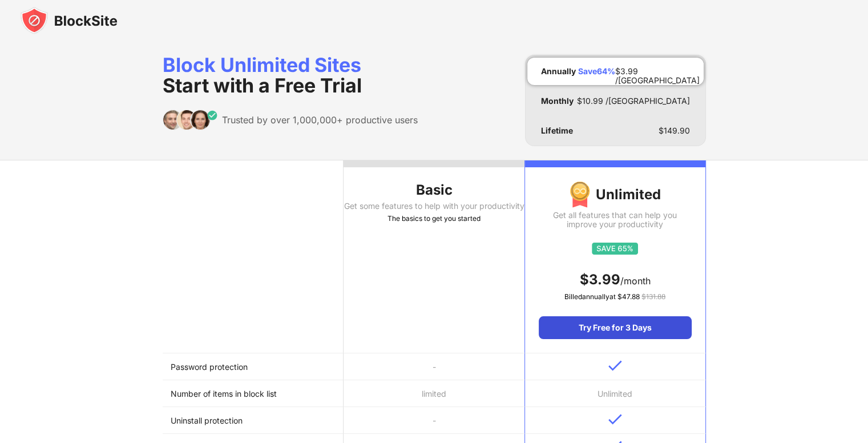 The height and width of the screenshot is (443, 868). What do you see at coordinates (557, 130) in the screenshot?
I see `div: Lifetime` at bounding box center [557, 130].